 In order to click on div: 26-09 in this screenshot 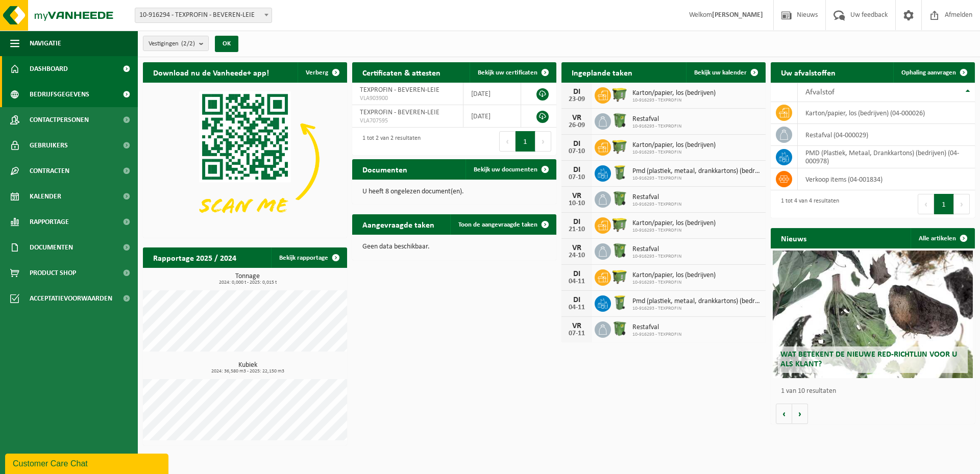, I will do `click(577, 125)`.